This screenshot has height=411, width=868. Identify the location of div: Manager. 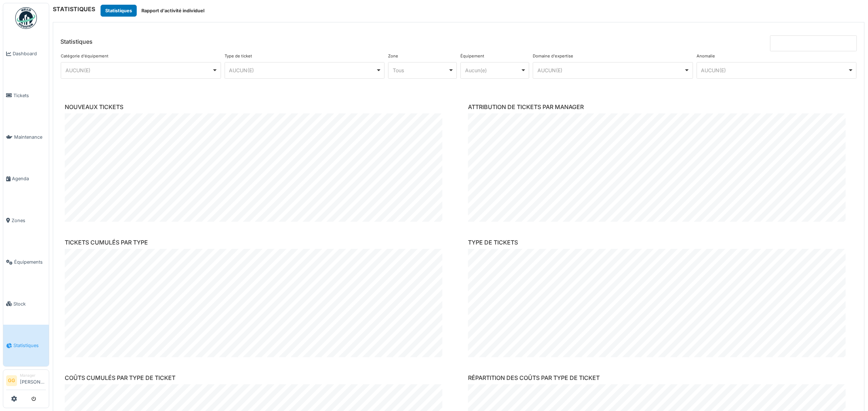
(33, 375).